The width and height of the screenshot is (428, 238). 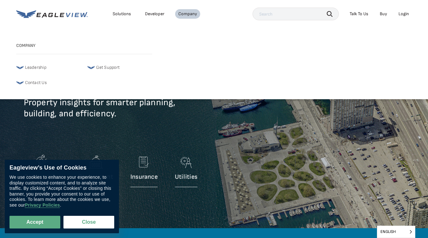 What do you see at coordinates (89, 222) in the screenshot?
I see `button: Close` at bounding box center [89, 222].